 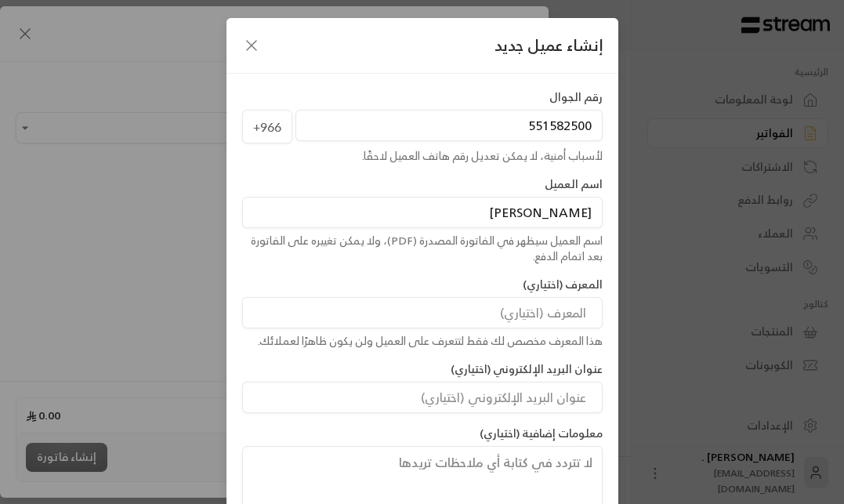 What do you see at coordinates (449, 126) in the screenshot?
I see `input: رقم الجوال` at bounding box center [449, 126].